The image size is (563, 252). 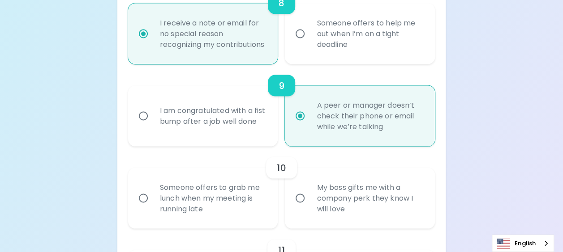 What do you see at coordinates (213, 34) in the screenshot?
I see `div: I receive a note or email for no special reason recognizing my contributions` at bounding box center [213, 34].